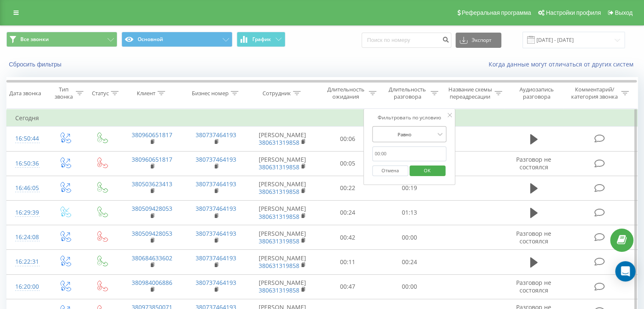 The height and width of the screenshot is (309, 644). What do you see at coordinates (573, 13) in the screenshot?
I see `span: Настройки профиля` at bounding box center [573, 13].